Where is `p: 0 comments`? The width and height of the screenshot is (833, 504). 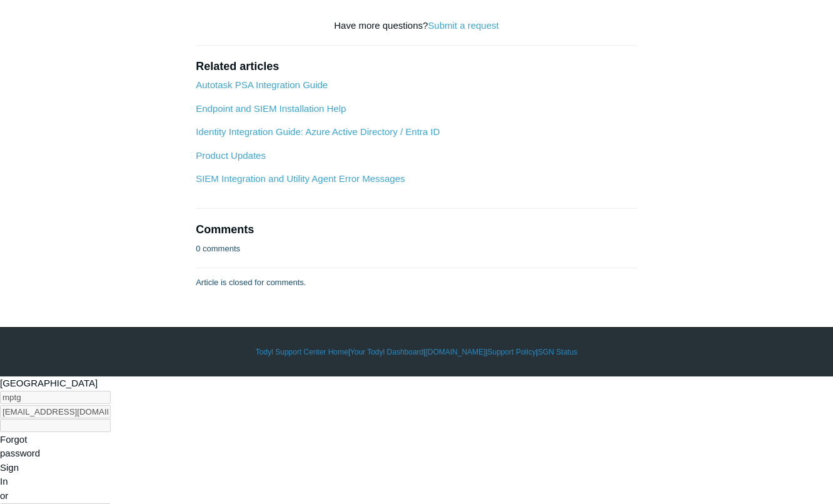
p: 0 comments is located at coordinates (218, 249).